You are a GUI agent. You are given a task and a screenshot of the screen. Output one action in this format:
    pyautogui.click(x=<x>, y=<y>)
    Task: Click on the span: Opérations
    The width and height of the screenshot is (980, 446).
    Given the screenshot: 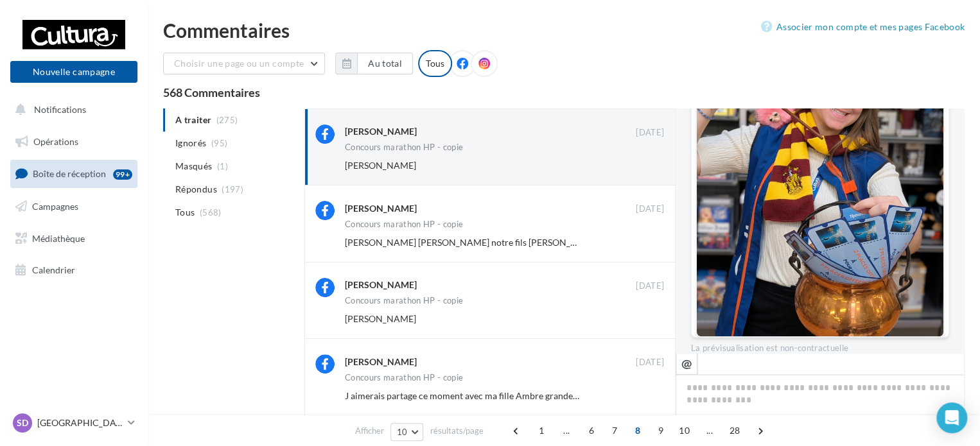 What is the action you would take?
    pyautogui.click(x=56, y=141)
    